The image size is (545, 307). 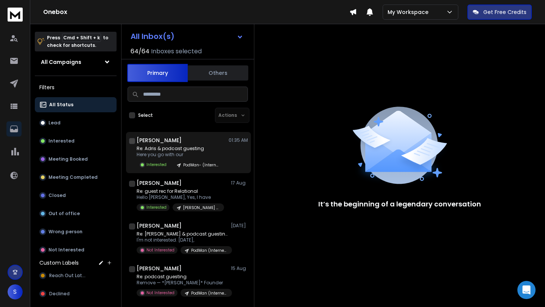 I want to click on span: 64 / 64, so click(x=140, y=51).